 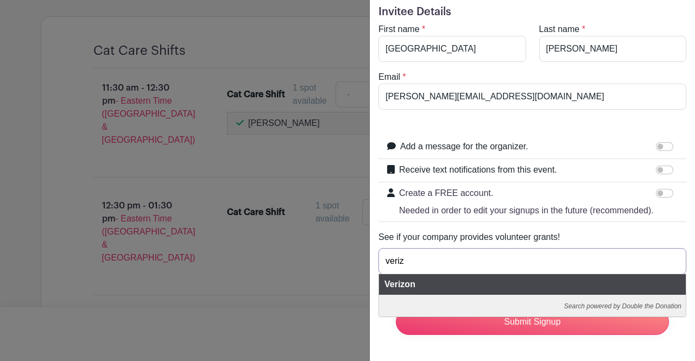 What do you see at coordinates (559, 29) in the screenshot?
I see `label: Last name` at bounding box center [559, 29].